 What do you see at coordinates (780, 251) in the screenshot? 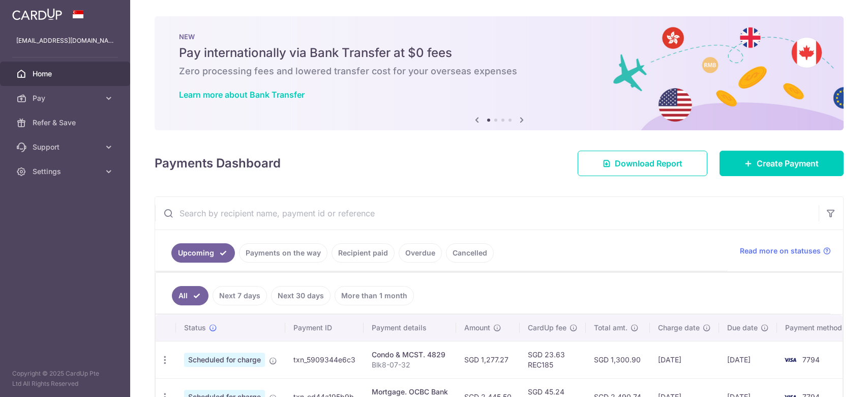
I see `span: Read more on statuses` at bounding box center [780, 251].